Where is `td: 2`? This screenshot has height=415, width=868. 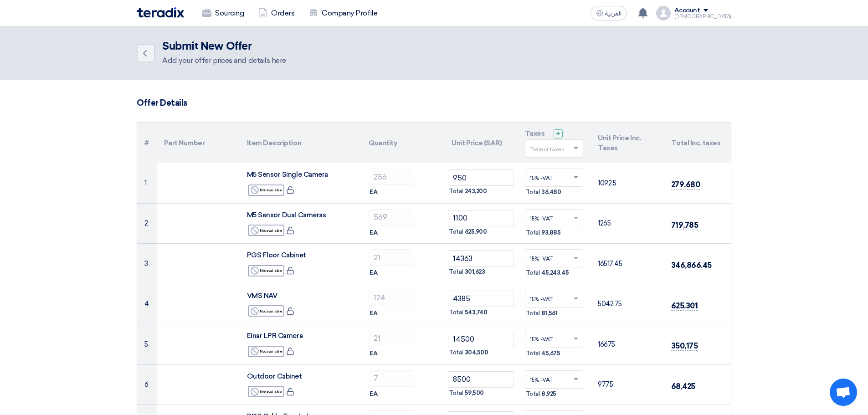
td: 2 is located at coordinates (147, 224).